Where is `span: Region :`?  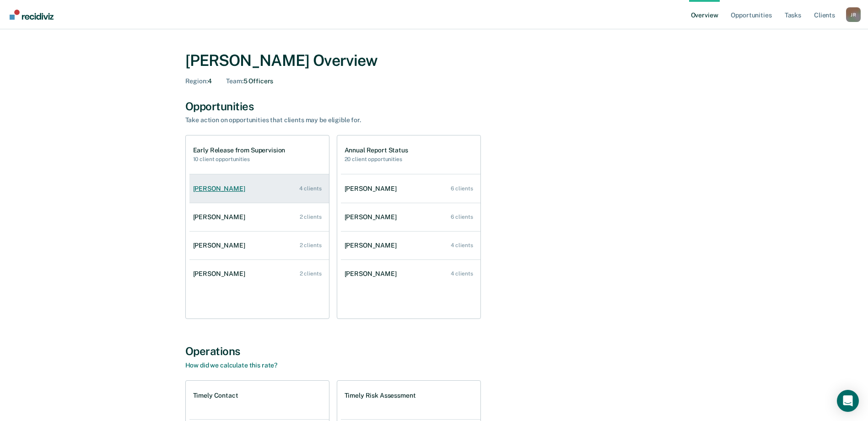 span: Region : is located at coordinates (196, 81).